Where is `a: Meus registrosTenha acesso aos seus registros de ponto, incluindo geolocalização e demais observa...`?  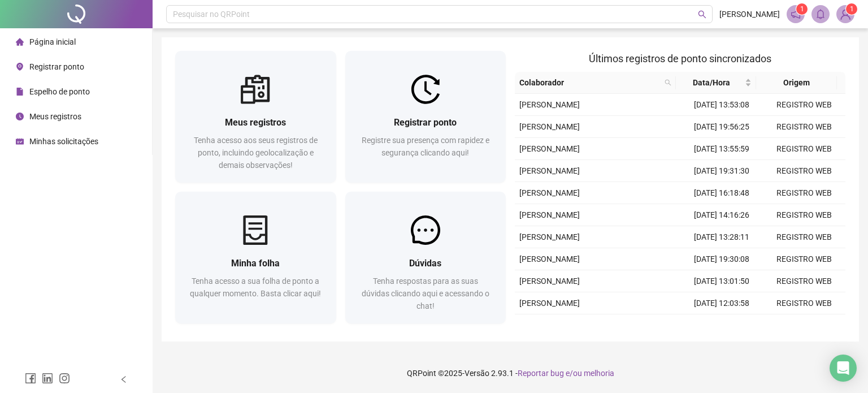 a: Meus registrosTenha acesso aos seus registros de ponto, incluindo geolocalização e demais observa... is located at coordinates (255, 116).